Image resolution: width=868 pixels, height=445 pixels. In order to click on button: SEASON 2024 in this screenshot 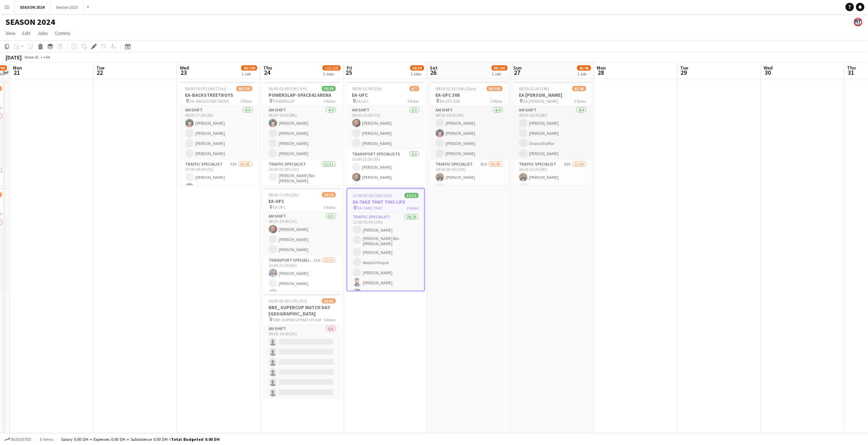, I will do `click(32, 7)`.